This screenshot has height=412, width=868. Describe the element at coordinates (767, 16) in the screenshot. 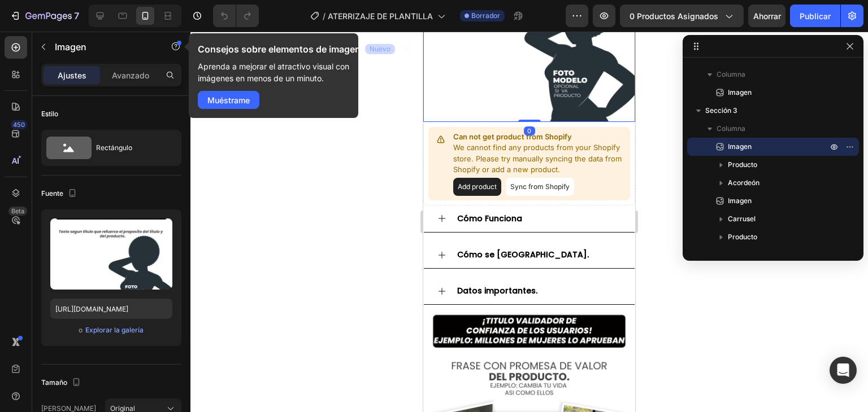

I see `button: Ahorrar` at that location.